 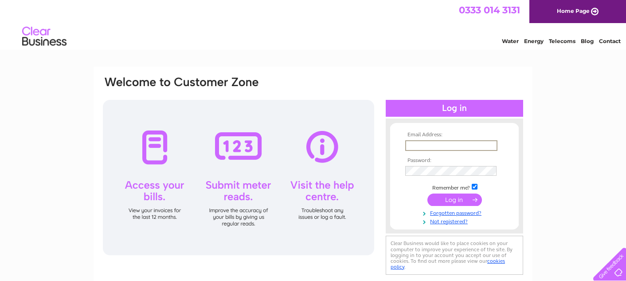 I want to click on a: Contact, so click(x=610, y=41).